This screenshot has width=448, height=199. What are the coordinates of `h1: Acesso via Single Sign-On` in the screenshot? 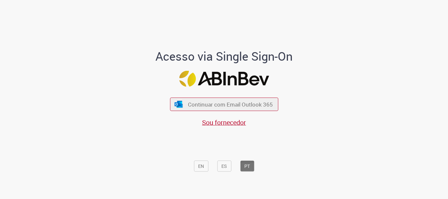 It's located at (224, 56).